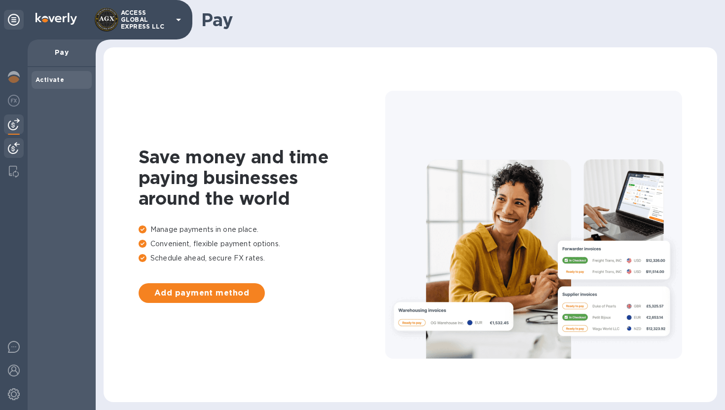 This screenshot has width=725, height=410. I want to click on button: Add payment method, so click(202, 293).